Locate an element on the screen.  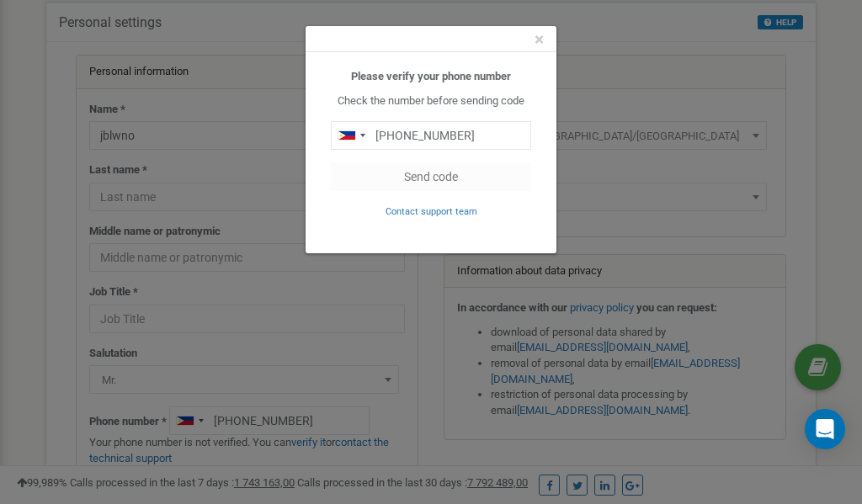
div: Open Intercom Messenger is located at coordinates (825, 429).